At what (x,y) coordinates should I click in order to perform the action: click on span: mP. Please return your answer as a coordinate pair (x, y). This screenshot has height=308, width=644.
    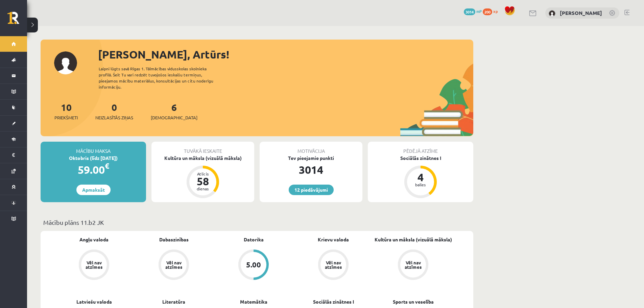
    Looking at the image, I should click on (479, 11).